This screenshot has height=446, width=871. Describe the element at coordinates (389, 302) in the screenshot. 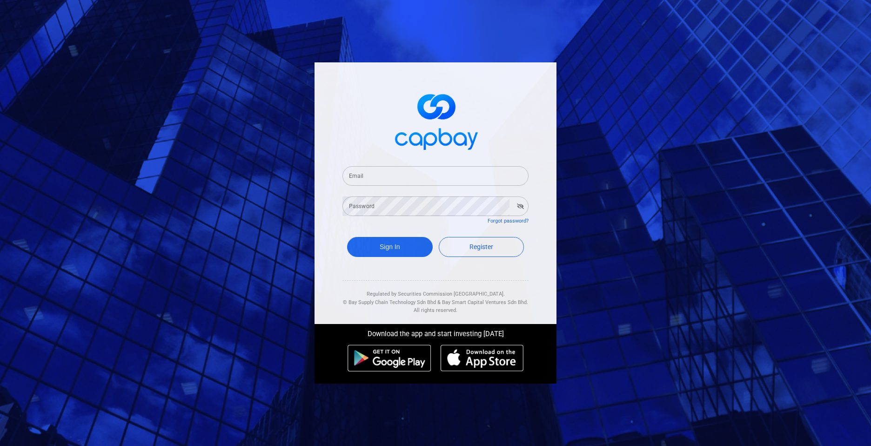

I see `span: © Bay Supply Chain Technology Sdn Bhd` at that location.